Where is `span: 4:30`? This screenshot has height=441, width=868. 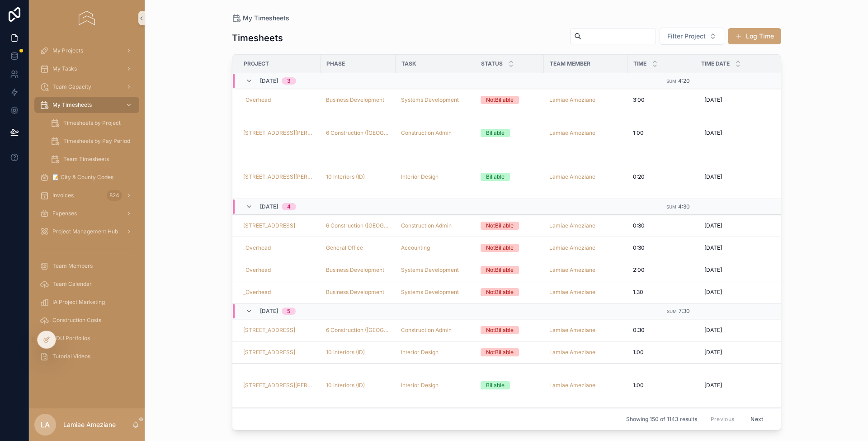 span: 4:30 is located at coordinates (684, 206).